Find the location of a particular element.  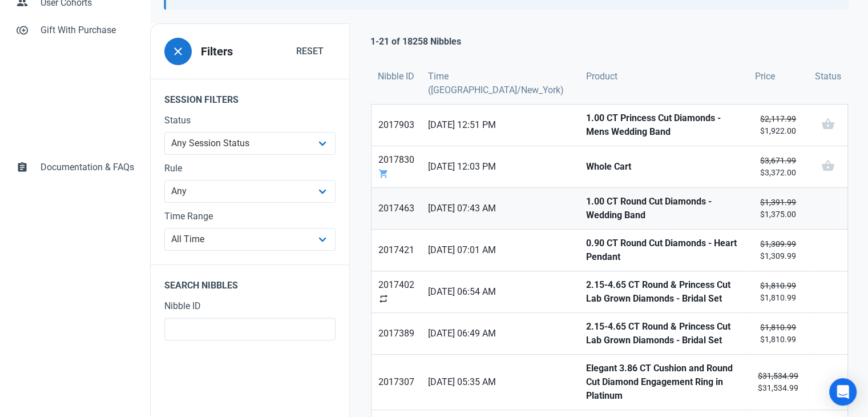

small: $1,309.99 is located at coordinates (778, 250).